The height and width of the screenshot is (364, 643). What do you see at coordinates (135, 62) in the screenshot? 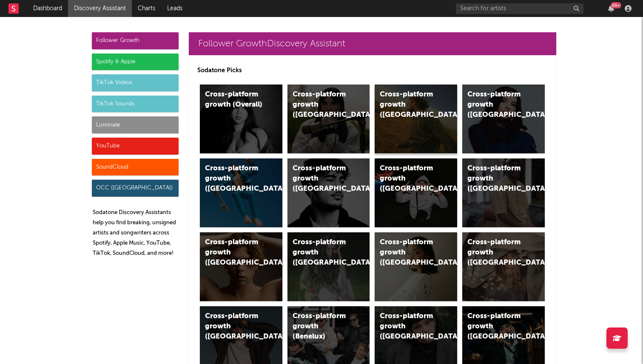
I see `div: Spotify & Apple` at bounding box center [135, 62].